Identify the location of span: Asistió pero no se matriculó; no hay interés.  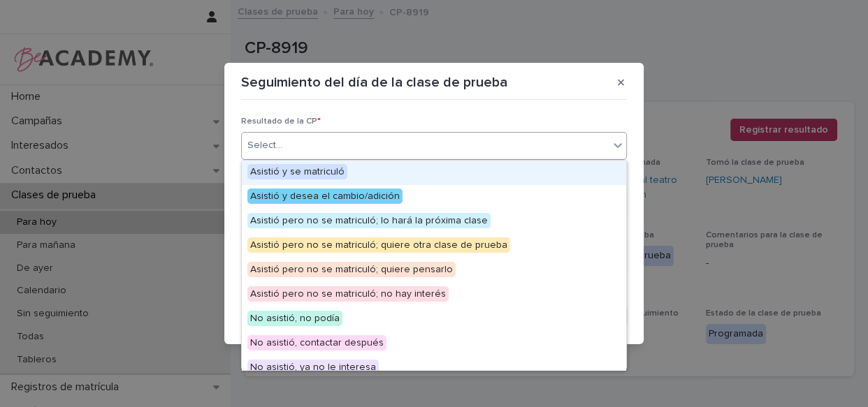
(348, 294).